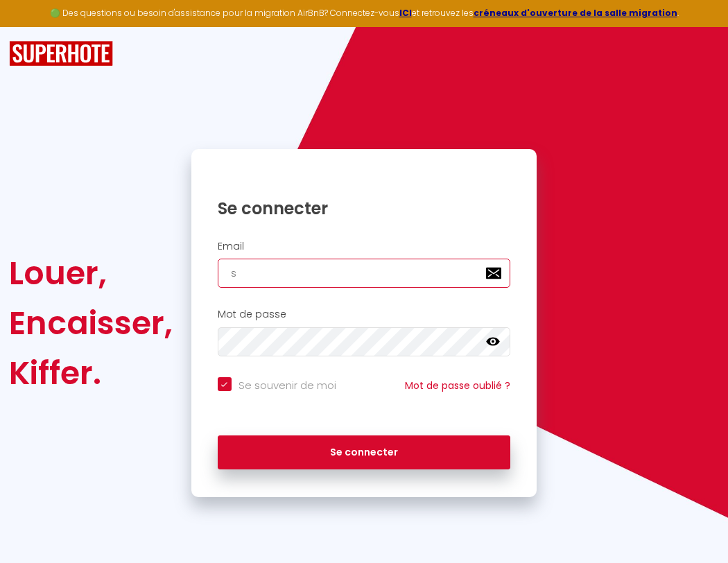  What do you see at coordinates (405, 12) in the screenshot?
I see `strong: ICI` at bounding box center [405, 12].